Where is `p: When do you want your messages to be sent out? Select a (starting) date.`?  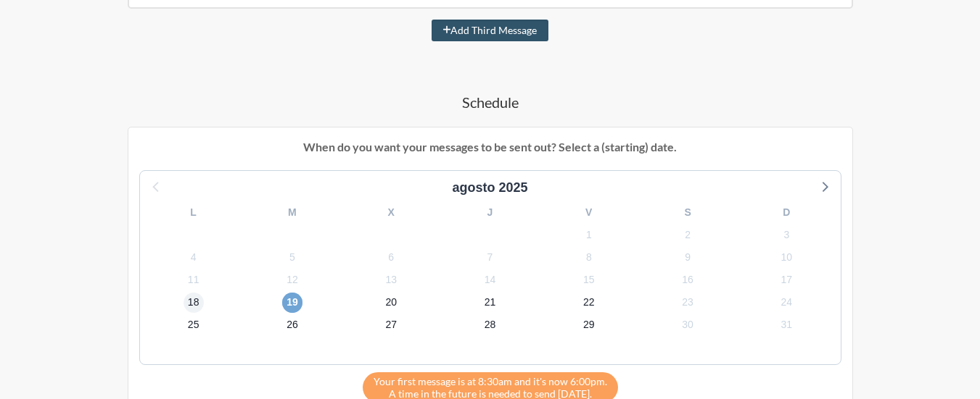
p: When do you want your messages to be sent out? Select a (starting) date. is located at coordinates (490, 147).